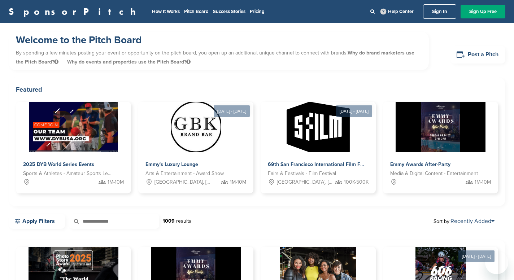  What do you see at coordinates (257, 90) in the screenshot?
I see `h2: Featured` at bounding box center [257, 90].